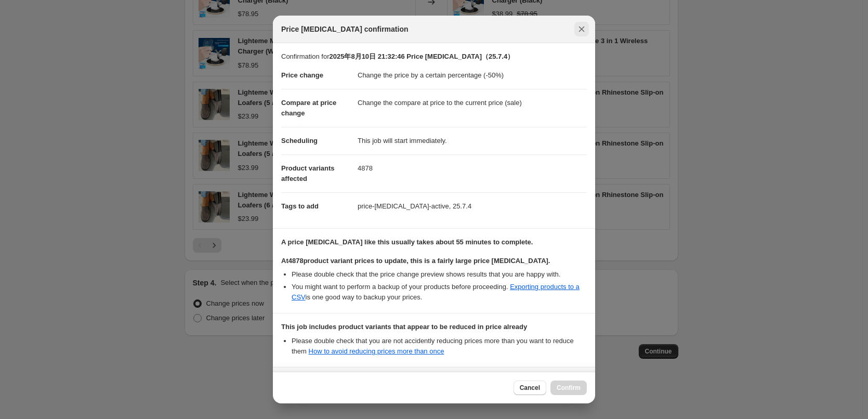  What do you see at coordinates (404, 327) in the screenshot?
I see `b: This job includes product variants that appear to be reduced in price already` at bounding box center [404, 327].